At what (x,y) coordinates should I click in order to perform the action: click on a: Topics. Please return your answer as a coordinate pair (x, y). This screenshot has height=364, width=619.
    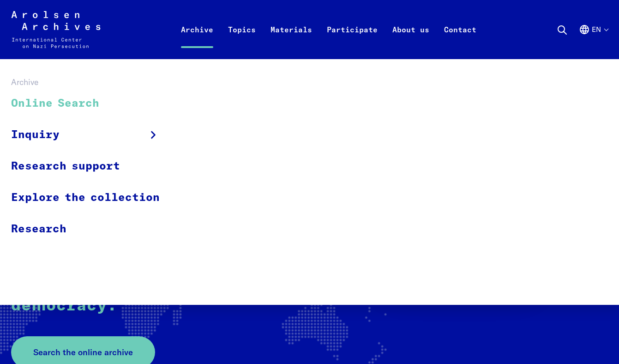
    Looking at the image, I should click on (242, 40).